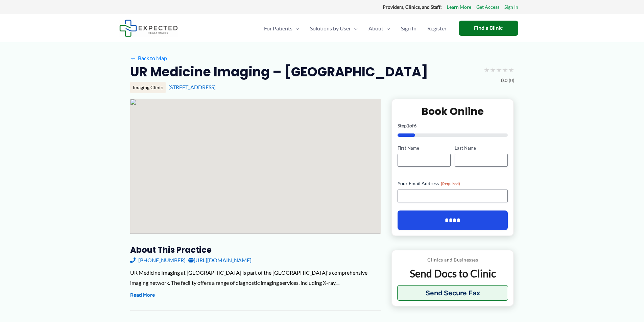 This screenshot has width=644, height=322. Describe the element at coordinates (415, 126) in the screenshot. I see `span: 6` at that location.